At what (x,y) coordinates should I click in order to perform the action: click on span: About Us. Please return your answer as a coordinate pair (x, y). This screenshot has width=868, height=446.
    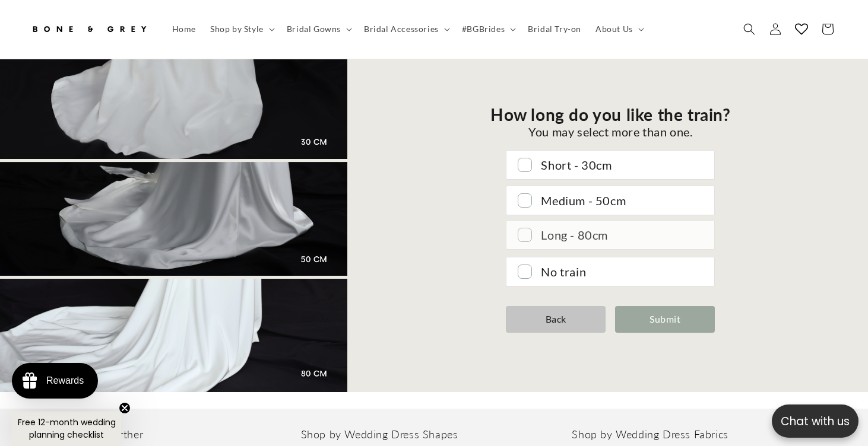
    Looking at the image, I should click on (614, 29).